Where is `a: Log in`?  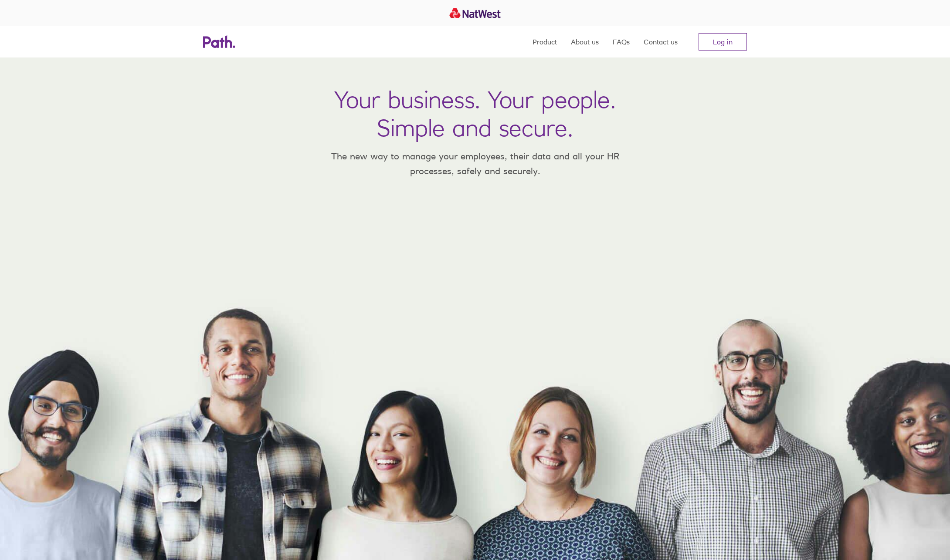 a: Log in is located at coordinates (723, 42).